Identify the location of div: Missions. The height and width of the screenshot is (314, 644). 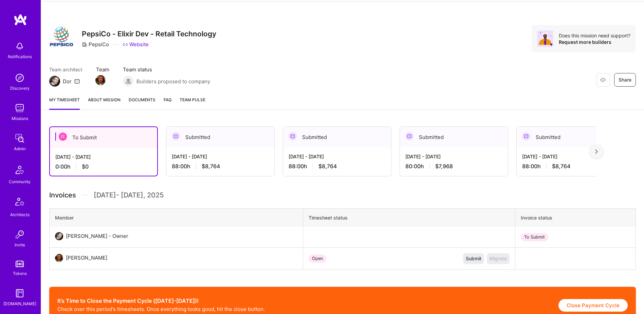
(19, 118).